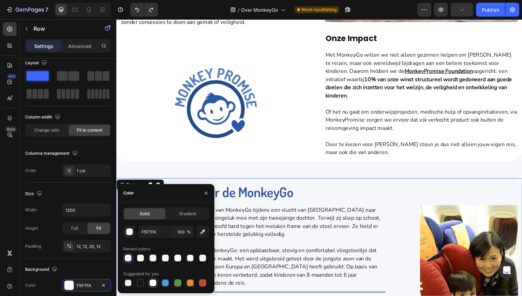  What do you see at coordinates (93, 171) in the screenshot?
I see `div: 1 col` at bounding box center [93, 171].